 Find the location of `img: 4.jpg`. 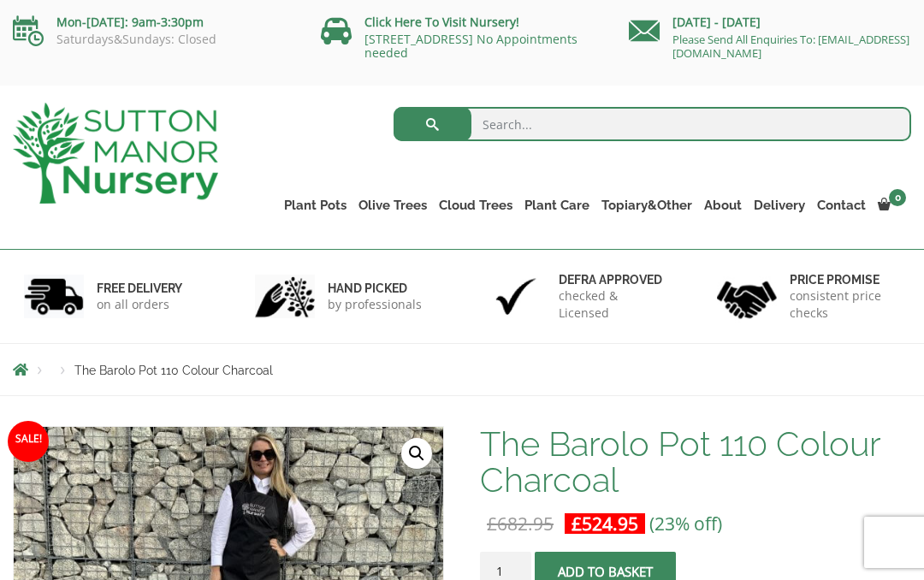

img: 4.jpg is located at coordinates (747, 296).